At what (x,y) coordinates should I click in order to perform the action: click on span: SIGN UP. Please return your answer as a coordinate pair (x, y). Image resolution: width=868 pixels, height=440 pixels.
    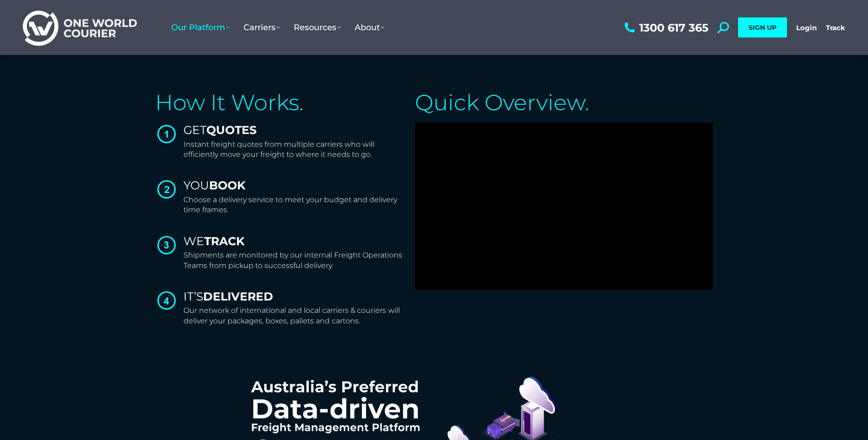
    Looking at the image, I should click on (762, 28).